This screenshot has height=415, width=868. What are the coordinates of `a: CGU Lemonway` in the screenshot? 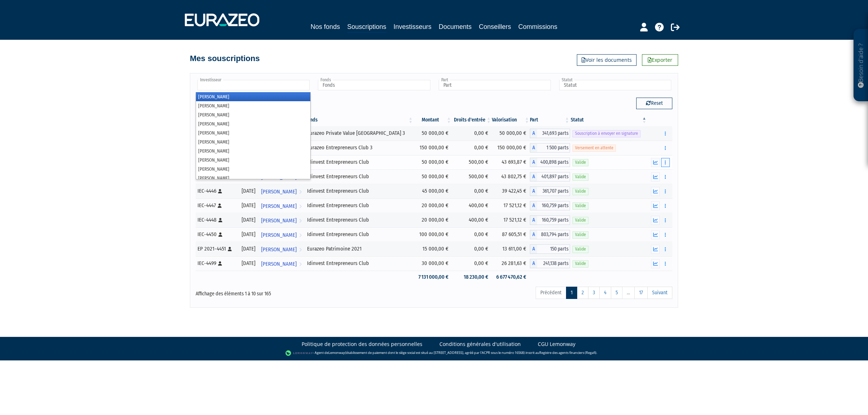 It's located at (557, 344).